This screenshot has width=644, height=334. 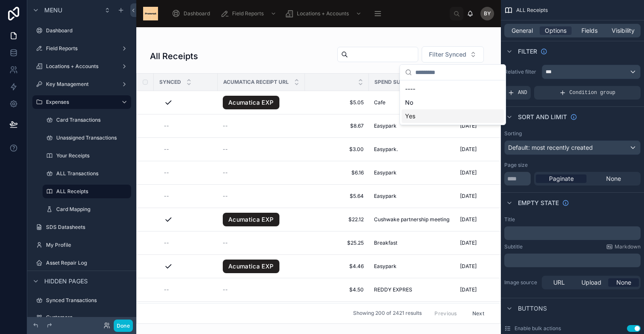 I want to click on h1: All Receipts, so click(x=174, y=56).